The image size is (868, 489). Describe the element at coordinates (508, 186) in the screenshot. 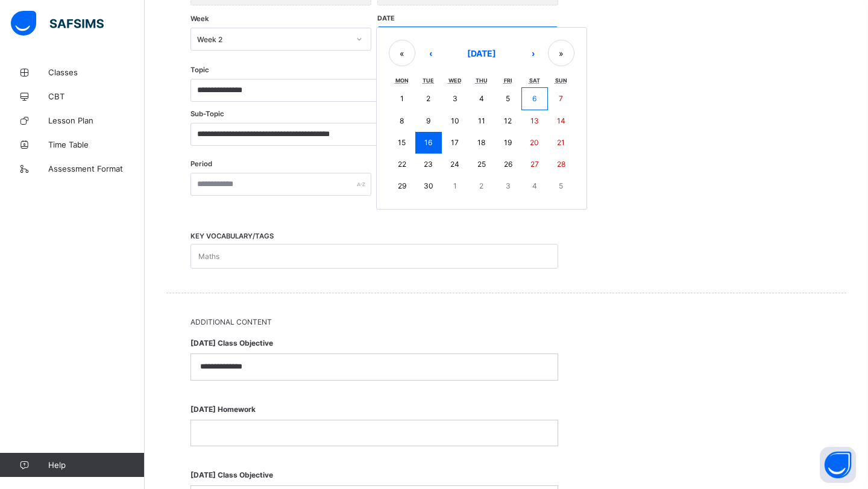

I see `button: October 3, 2025` at that location.